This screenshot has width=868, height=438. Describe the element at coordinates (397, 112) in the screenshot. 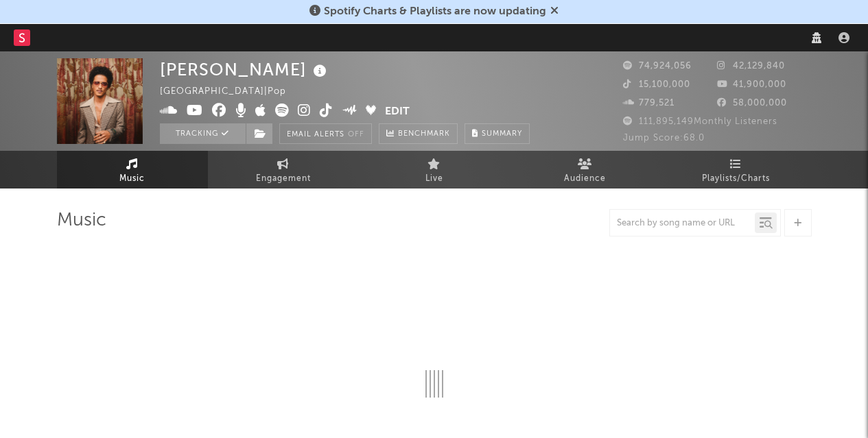

I see `button: Edit` at that location.